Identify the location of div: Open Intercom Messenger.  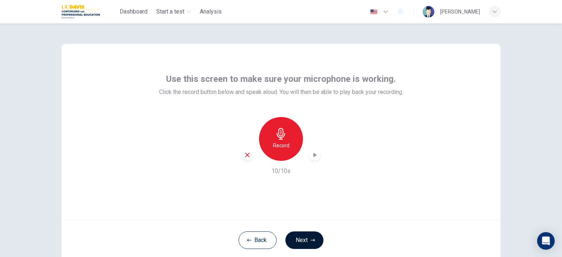
(546, 241).